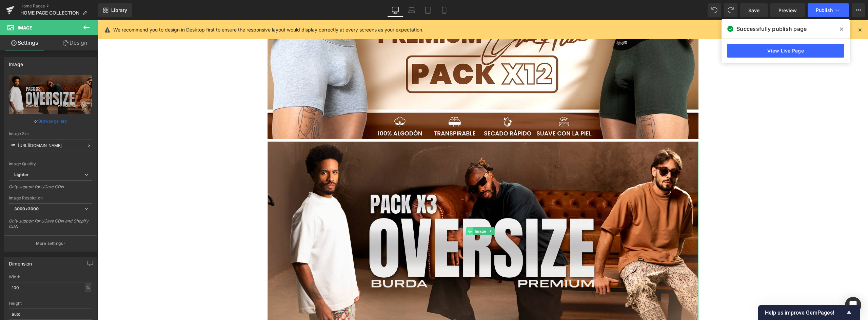 The height and width of the screenshot is (320, 868). I want to click on a: Browse gallery, so click(53, 121).